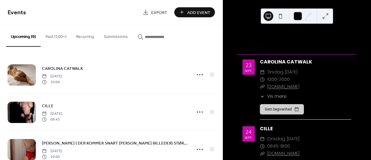 The height and width of the screenshot is (160, 371). What do you see at coordinates (56, 35) in the screenshot?
I see `button: Past (100+)` at bounding box center [56, 35].